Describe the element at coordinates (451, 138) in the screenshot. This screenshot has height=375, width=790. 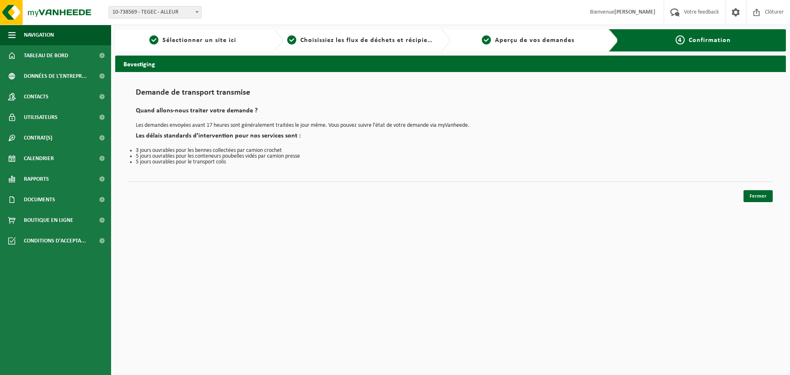
I see `h2: Les délais standards d’intervention pour nos services sont :` at that location.